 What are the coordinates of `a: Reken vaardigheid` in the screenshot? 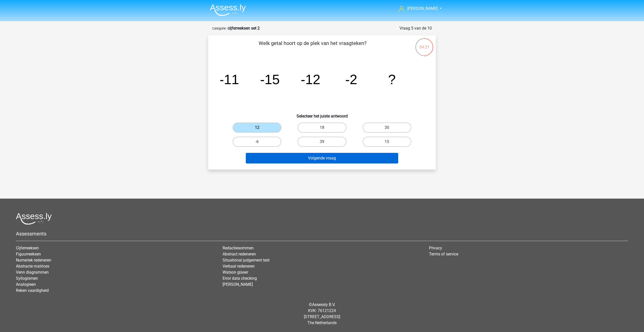 It's located at (32, 290).